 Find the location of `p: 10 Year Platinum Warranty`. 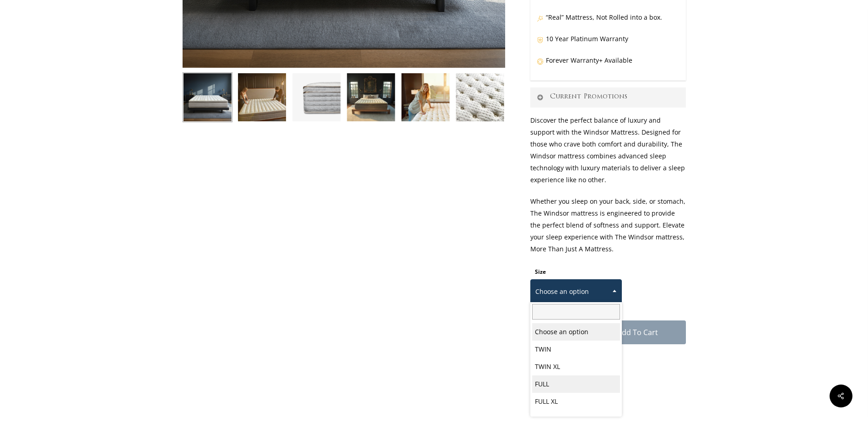

p: 10 Year Platinum Warranty is located at coordinates (608, 44).